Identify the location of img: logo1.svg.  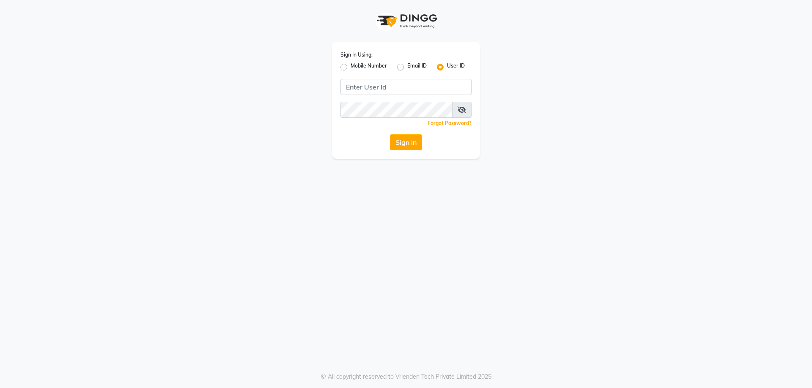
(406, 21).